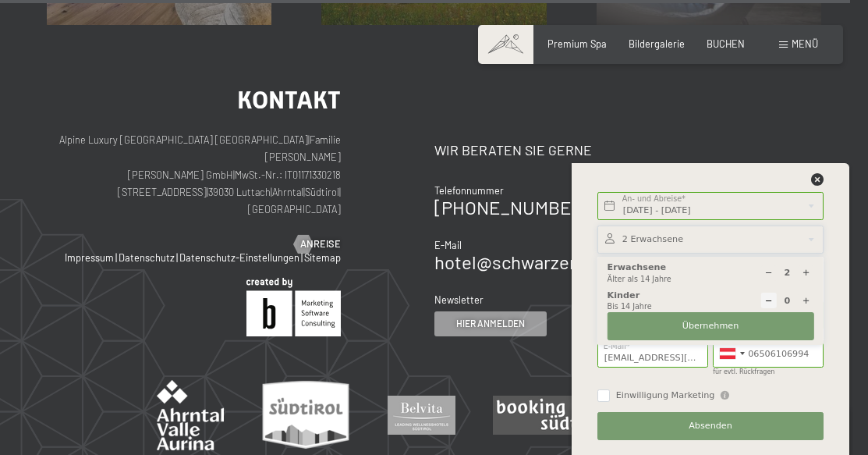 This screenshot has height=455, width=868. I want to click on span: Einwilligung Marketing, so click(665, 396).